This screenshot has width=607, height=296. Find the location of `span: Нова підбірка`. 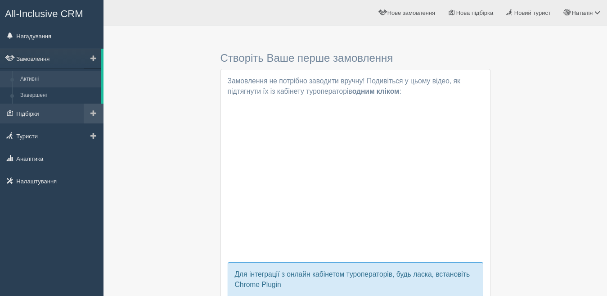

span: Нова підбірка is located at coordinates (475, 13).